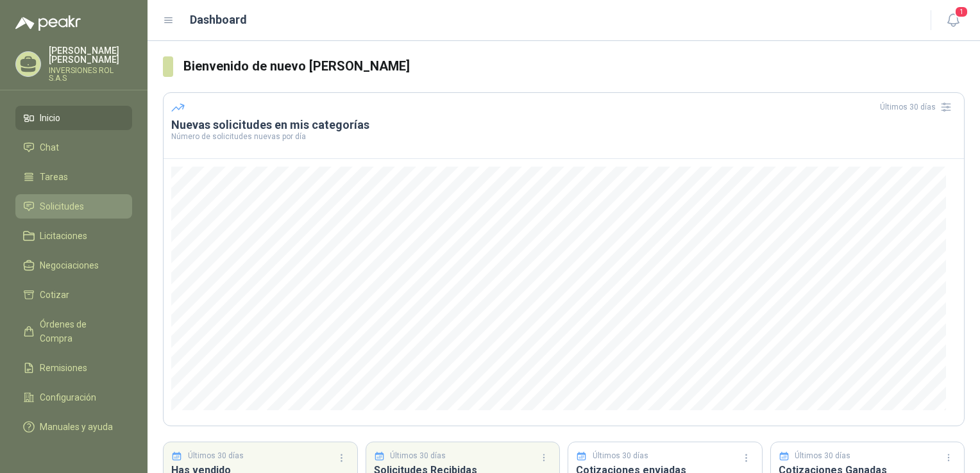 This screenshot has width=980, height=473. I want to click on span: 1, so click(961, 11).